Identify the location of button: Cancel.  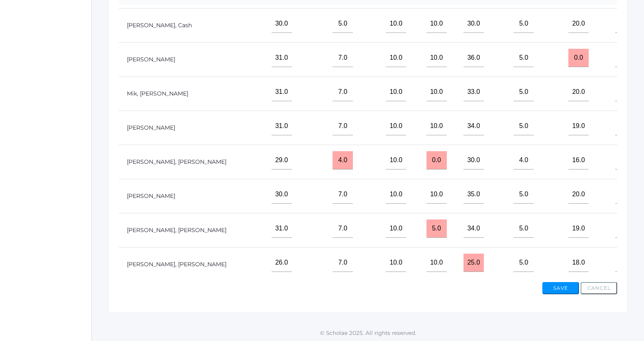
(599, 288).